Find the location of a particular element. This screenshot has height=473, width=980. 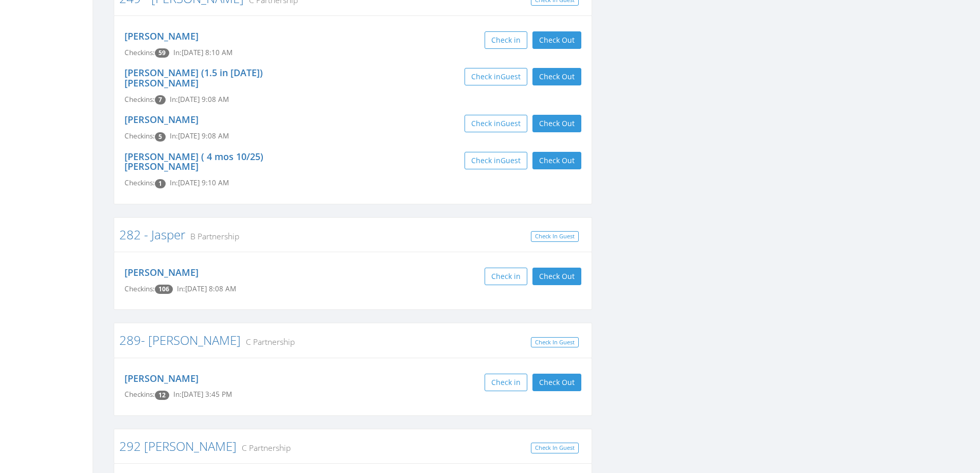

a: 282 - Jasper is located at coordinates (152, 234).